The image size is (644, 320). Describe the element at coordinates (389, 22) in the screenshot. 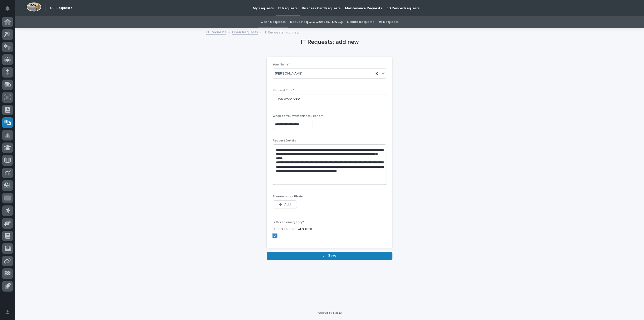

I see `a: All Requests` at that location.